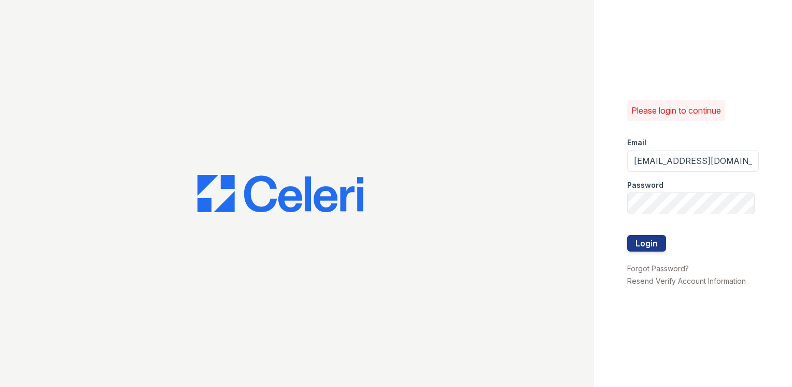  I want to click on label: Password, so click(645, 185).